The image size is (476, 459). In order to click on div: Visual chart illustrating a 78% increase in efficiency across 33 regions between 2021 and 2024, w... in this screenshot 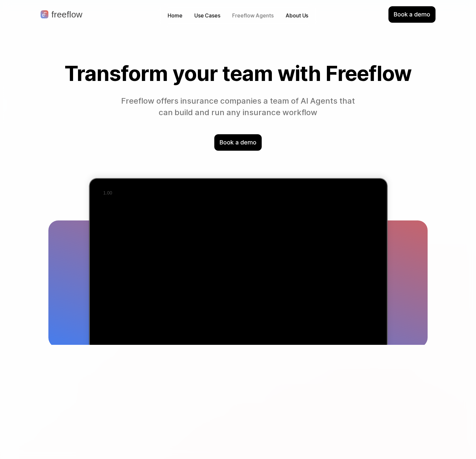, I will do `click(238, 284)`.